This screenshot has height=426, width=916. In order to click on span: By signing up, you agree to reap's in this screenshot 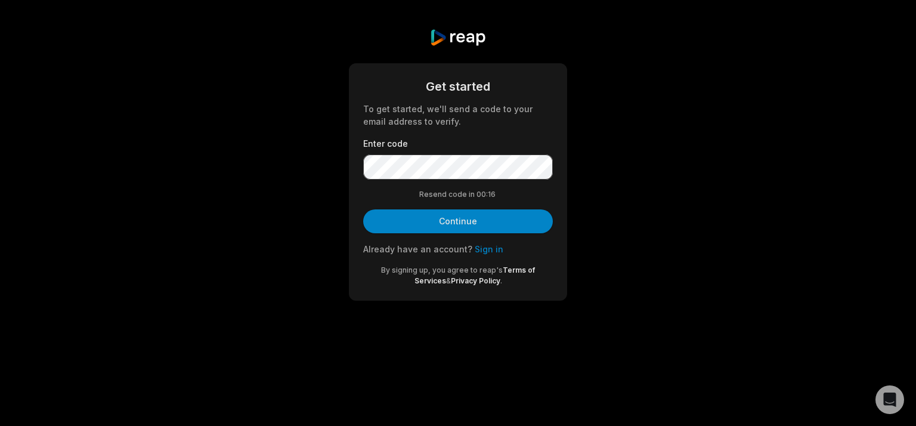, I will do `click(442, 270)`.